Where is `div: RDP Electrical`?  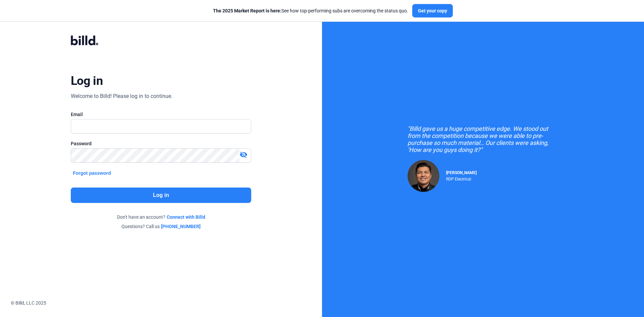 div: RDP Electrical is located at coordinates (461, 178).